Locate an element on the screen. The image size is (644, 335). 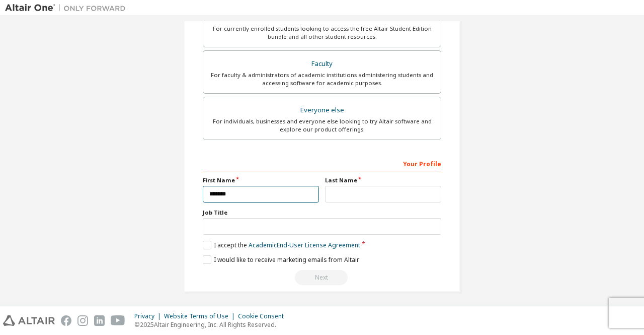
a: Academic End-User License Agreement is located at coordinates (304, 244).